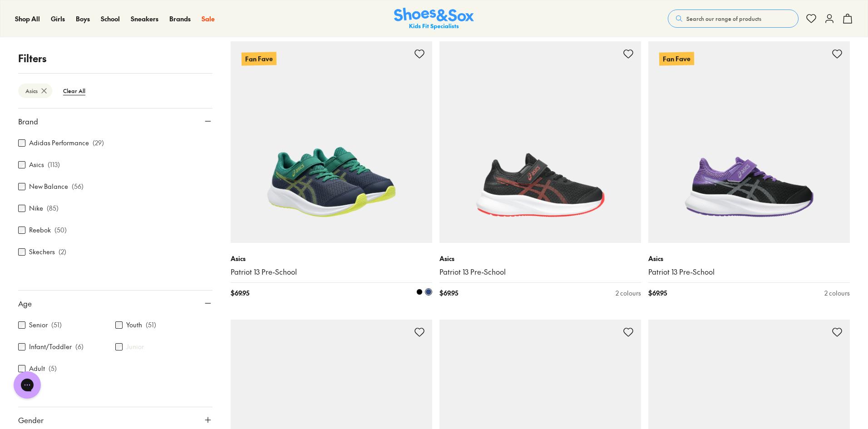 The height and width of the screenshot is (429, 868). What do you see at coordinates (59, 143) in the screenshot?
I see `label: Adidas Performance` at bounding box center [59, 143].